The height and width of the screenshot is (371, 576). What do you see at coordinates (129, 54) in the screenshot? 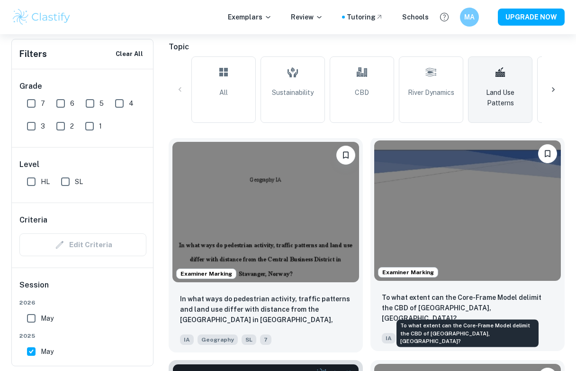
I see `button: Clear All` at bounding box center [129, 54].